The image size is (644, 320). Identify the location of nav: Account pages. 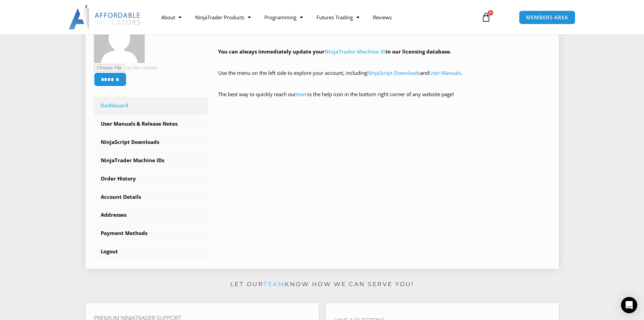
(151, 178).